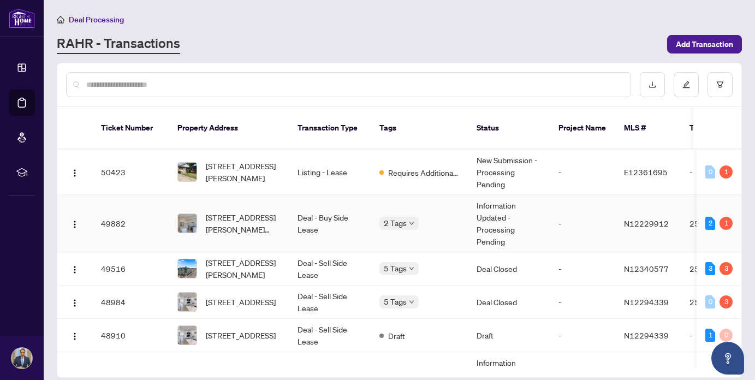 The width and height of the screenshot is (755, 380). Describe the element at coordinates (710, 223) in the screenshot. I see `div: 2` at that location.